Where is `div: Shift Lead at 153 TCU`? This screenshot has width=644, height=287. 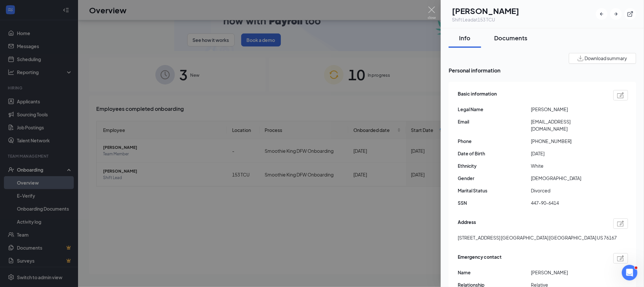
div: Shift Lead at 153 TCU is located at coordinates (485, 19).